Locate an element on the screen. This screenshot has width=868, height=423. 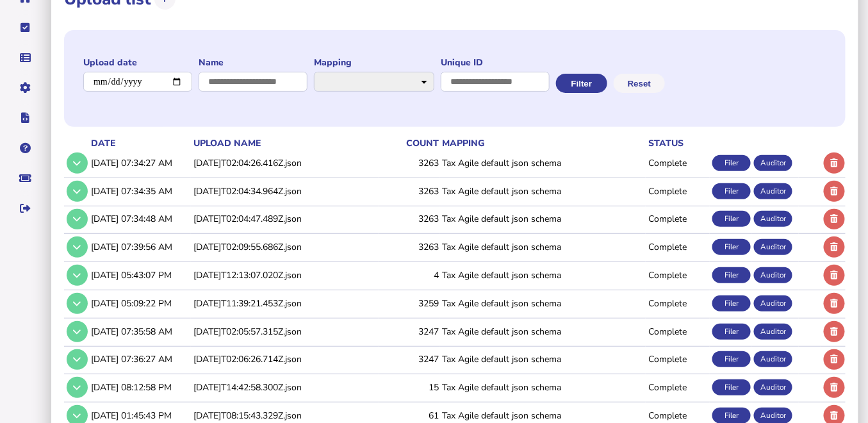
button: Tasks is located at coordinates (26, 28).